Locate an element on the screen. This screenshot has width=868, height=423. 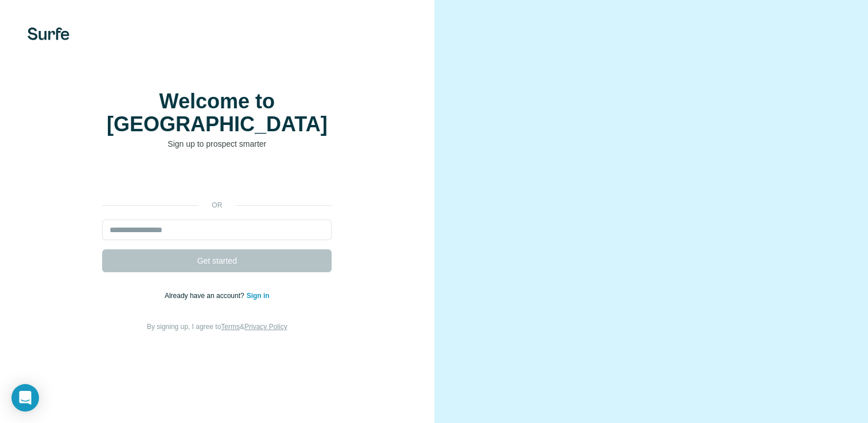
span: By signing up, I agree to & is located at coordinates (217, 327).